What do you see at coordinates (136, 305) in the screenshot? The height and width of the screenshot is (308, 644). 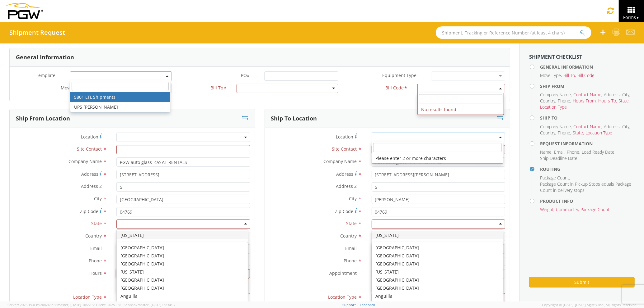 I see `span: Client: 2025.18.0-5db8ab7` at bounding box center [136, 305].